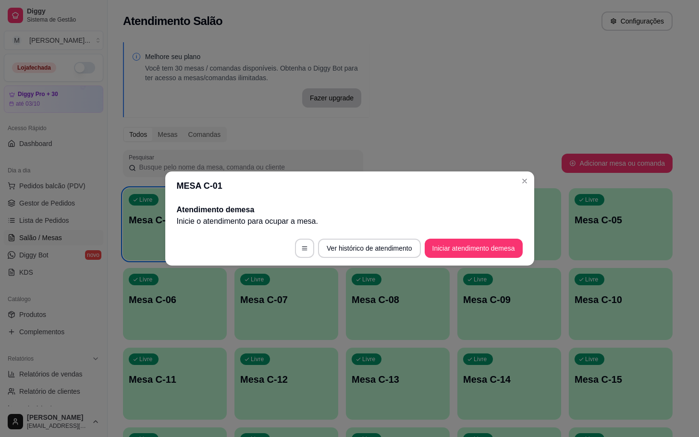  I want to click on button: Close, so click(525, 181).